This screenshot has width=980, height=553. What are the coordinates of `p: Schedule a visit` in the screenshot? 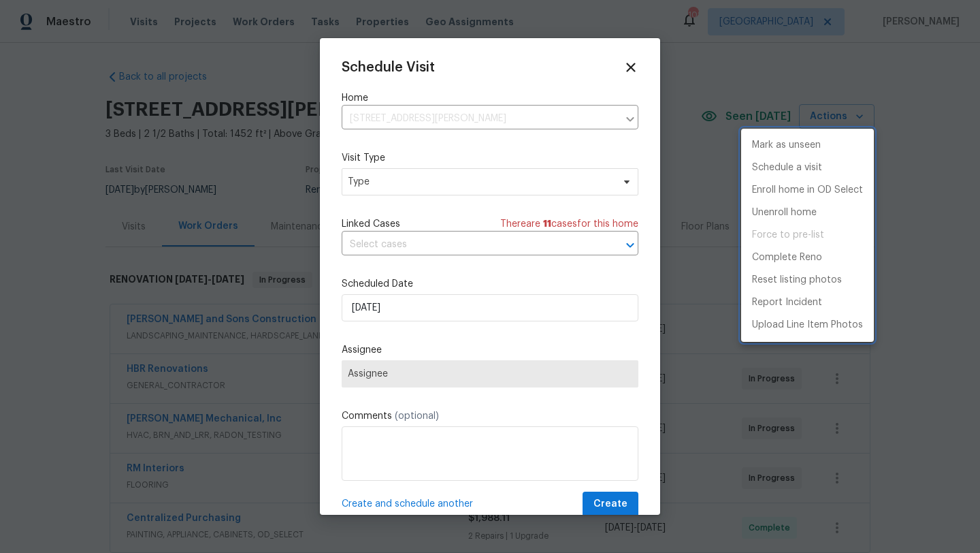 It's located at (787, 167).